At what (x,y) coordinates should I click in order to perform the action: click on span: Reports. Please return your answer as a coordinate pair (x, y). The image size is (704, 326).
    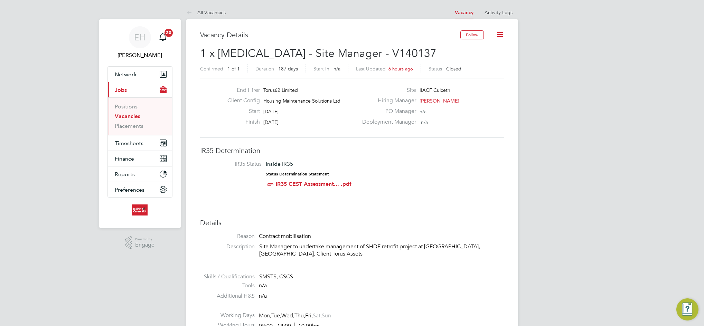
    Looking at the image, I should click on (125, 174).